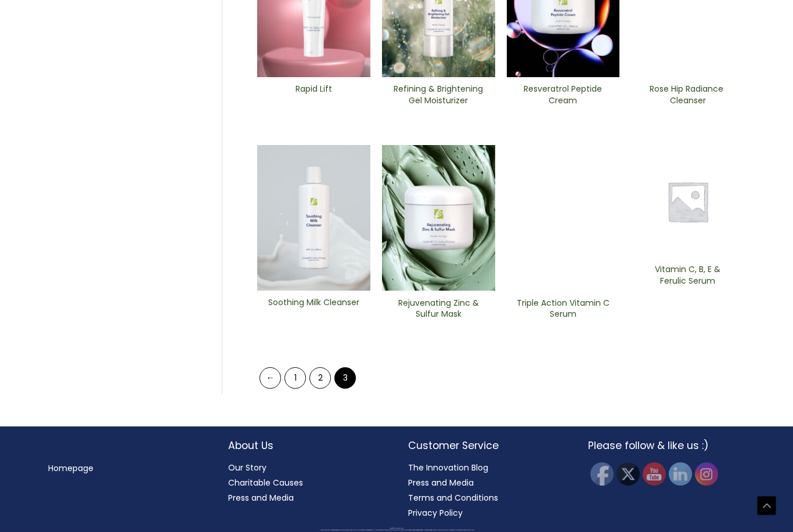 This screenshot has width=793, height=532. I want to click on img: Twitter, so click(628, 474).